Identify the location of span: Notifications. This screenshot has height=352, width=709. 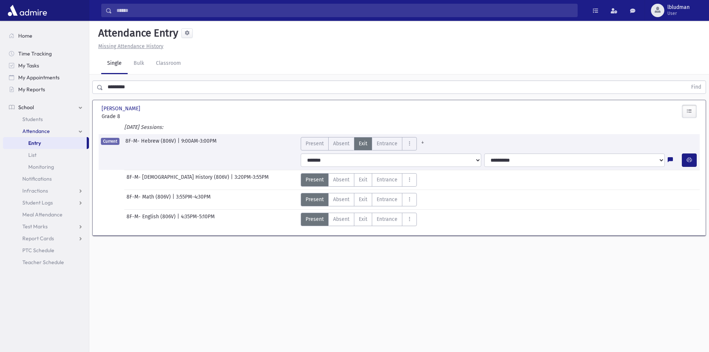
(37, 179).